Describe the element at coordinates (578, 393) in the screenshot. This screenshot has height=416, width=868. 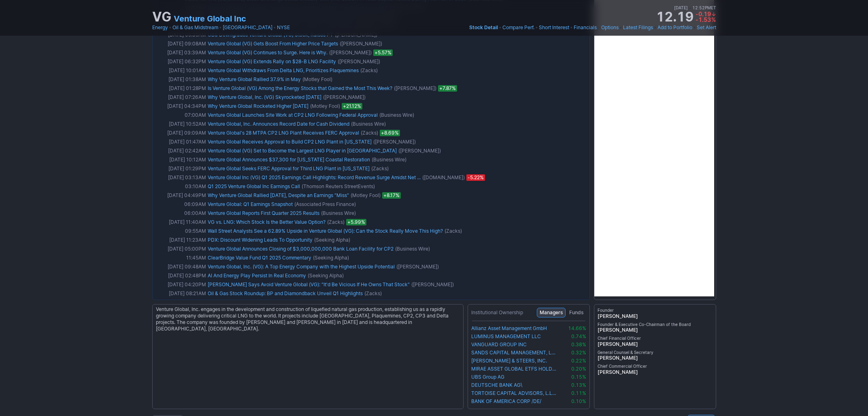
I see `span: 0.11%` at that location.